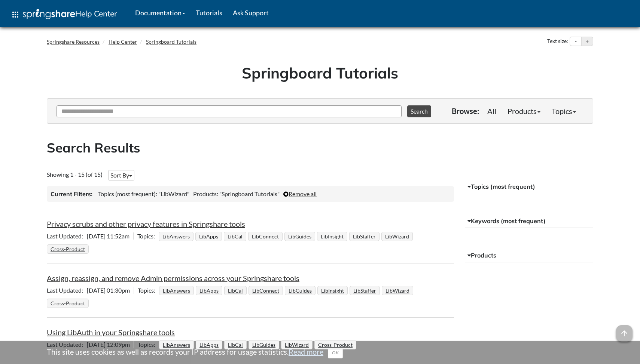  I want to click on span: "LibWizard", so click(174, 194).